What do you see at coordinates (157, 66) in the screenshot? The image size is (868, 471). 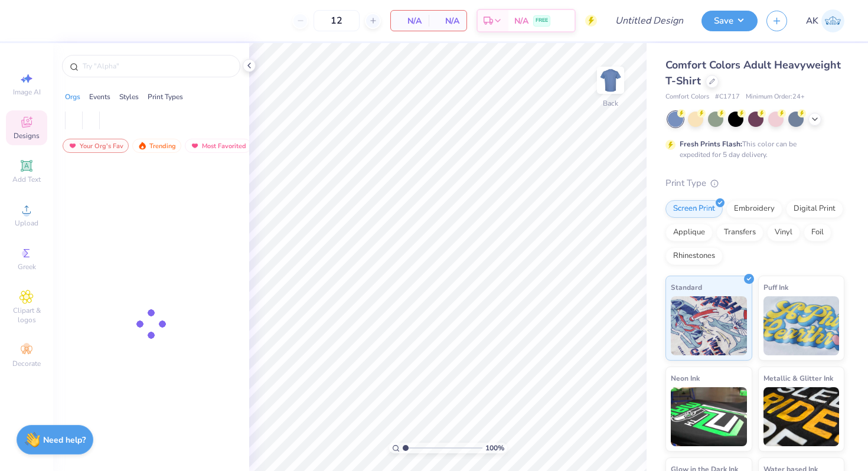 I see `input: Try "Alpha"` at bounding box center [157, 66].